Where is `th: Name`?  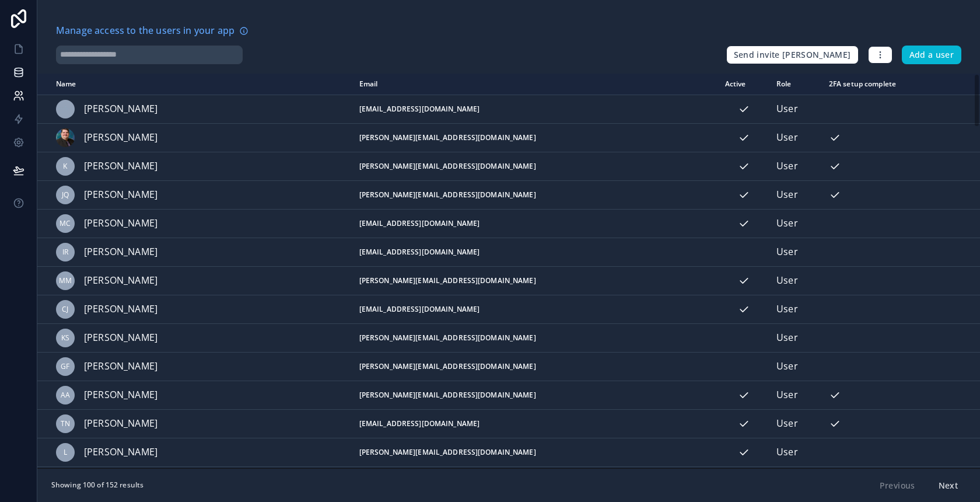
th: Name is located at coordinates (195, 84).